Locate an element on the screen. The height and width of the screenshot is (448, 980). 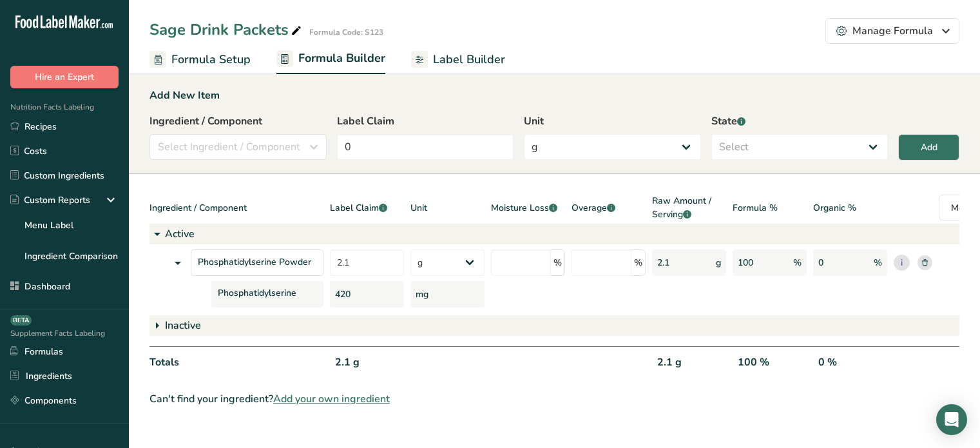
div: 100 % is located at coordinates (769, 368).